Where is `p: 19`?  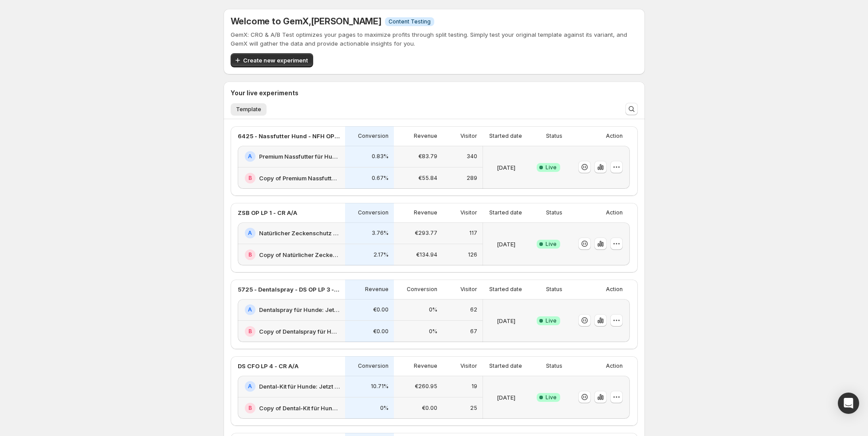 p: 19 is located at coordinates (474, 386).